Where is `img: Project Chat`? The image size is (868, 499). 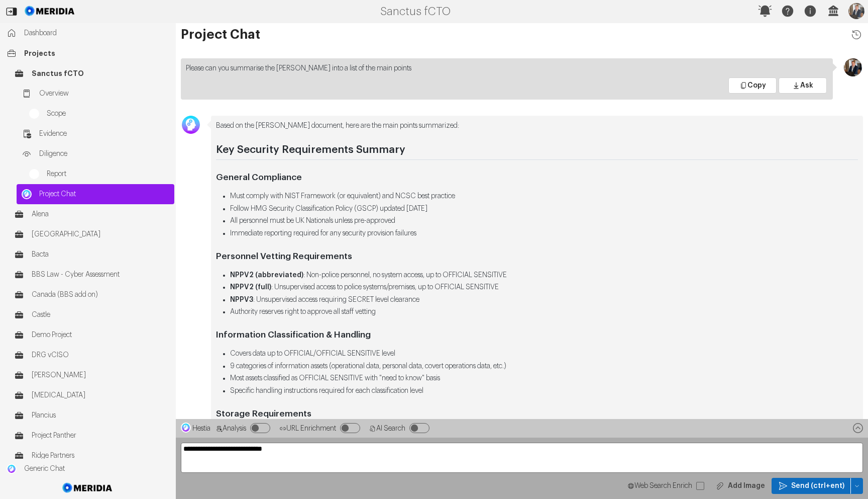 img: Project Chat is located at coordinates (27, 194).